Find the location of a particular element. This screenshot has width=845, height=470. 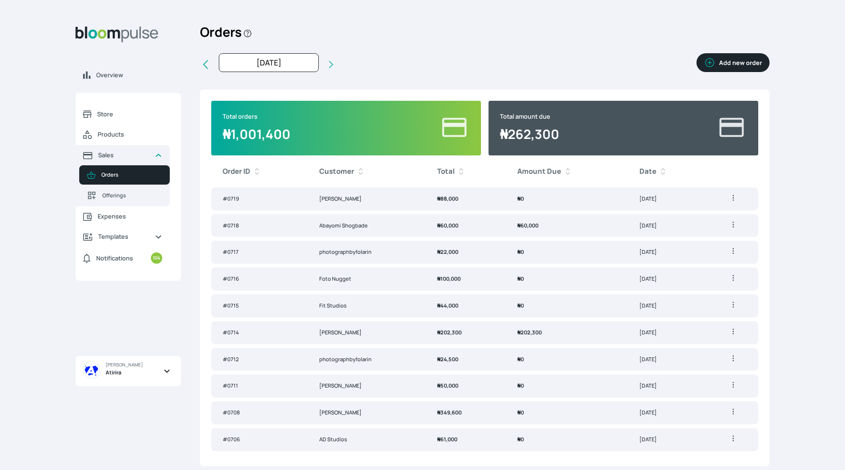

a: Store is located at coordinates (123, 114).